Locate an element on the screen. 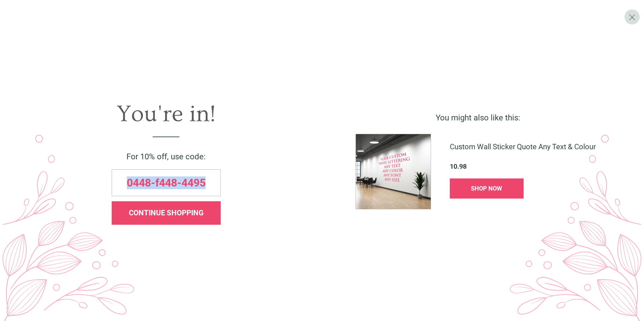 The image size is (644, 321). span: CONTINUE SHOPPING is located at coordinates (166, 213).